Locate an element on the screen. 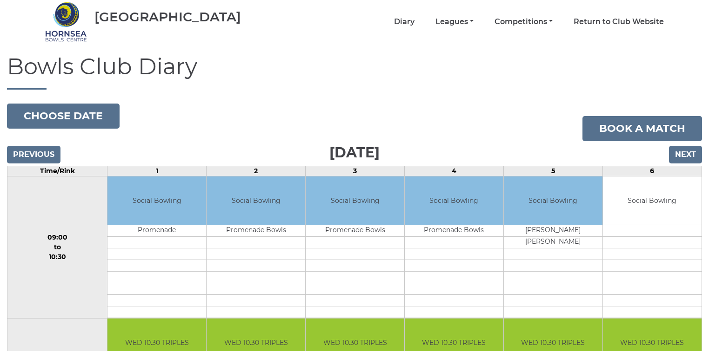  td: 1 is located at coordinates (157, 171).